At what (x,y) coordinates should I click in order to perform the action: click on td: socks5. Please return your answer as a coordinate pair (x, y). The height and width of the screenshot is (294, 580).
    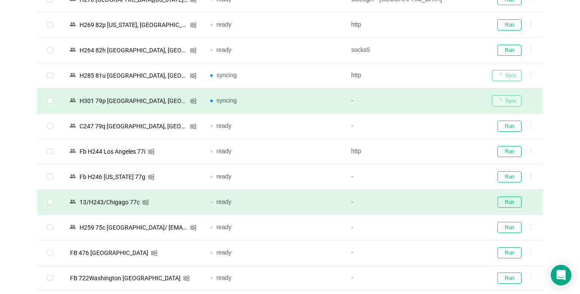
    Looking at the image, I should click on (414, 50).